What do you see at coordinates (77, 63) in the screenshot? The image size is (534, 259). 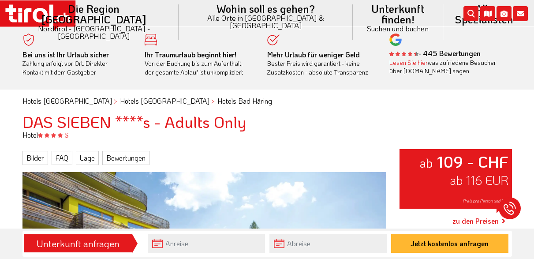 I see `div: Zahlung erfolgt vor Ort. Direkter Kontakt mit dem Gastgeber` at bounding box center [77, 63].